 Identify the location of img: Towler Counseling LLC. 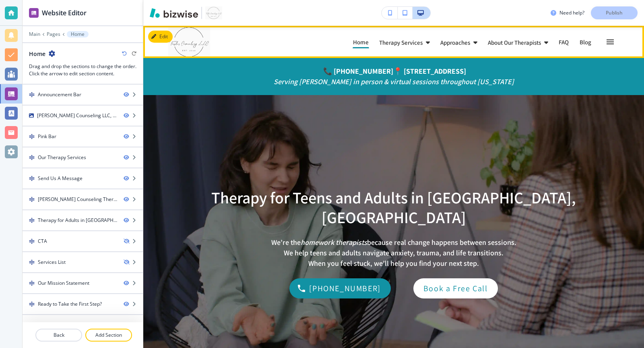
(228, 41).